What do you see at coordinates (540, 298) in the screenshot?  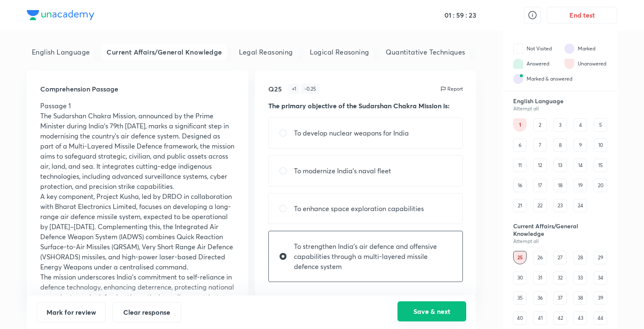 I see `div: 36` at bounding box center [540, 298].